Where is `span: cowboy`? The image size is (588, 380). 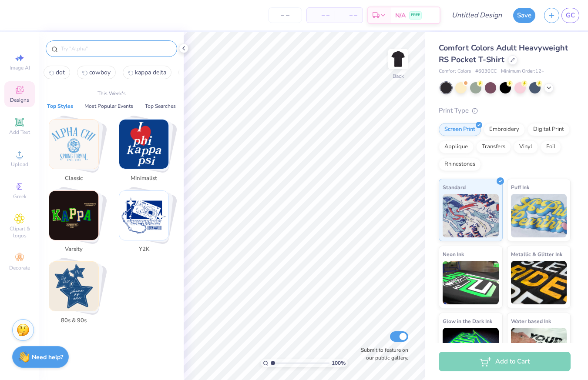
span: cowboy is located at coordinates (100, 72).